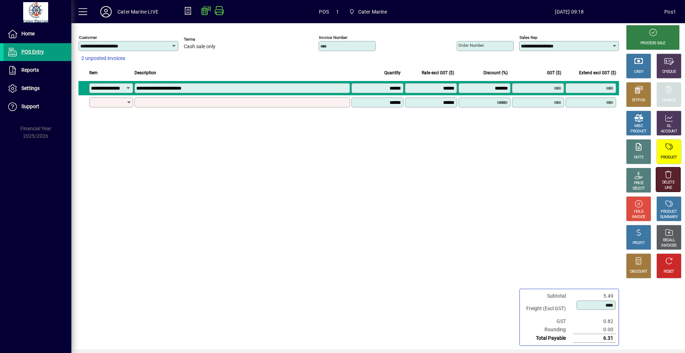 This screenshot has width=685, height=353. What do you see at coordinates (639, 272) in the screenshot?
I see `div: DISCOUNT` at bounding box center [639, 272].